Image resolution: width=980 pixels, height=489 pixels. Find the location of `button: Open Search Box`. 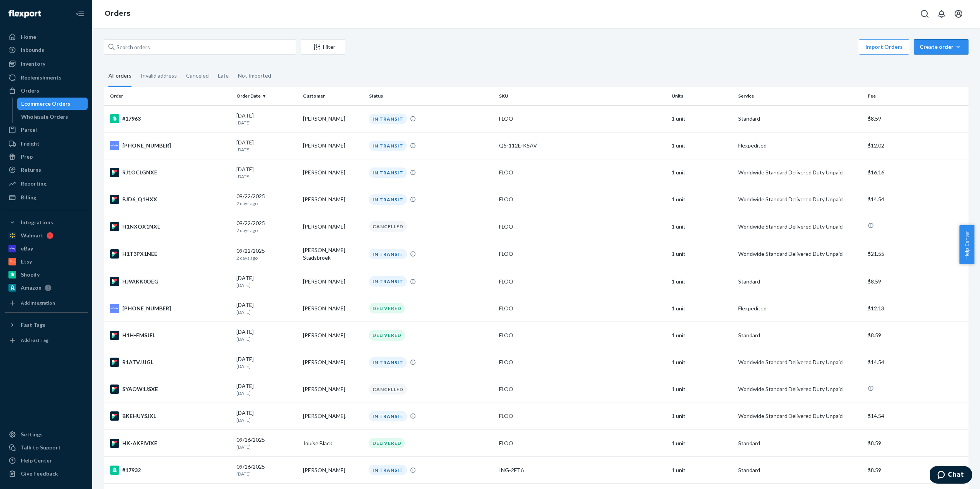

button: Open Search Box is located at coordinates (925, 14).